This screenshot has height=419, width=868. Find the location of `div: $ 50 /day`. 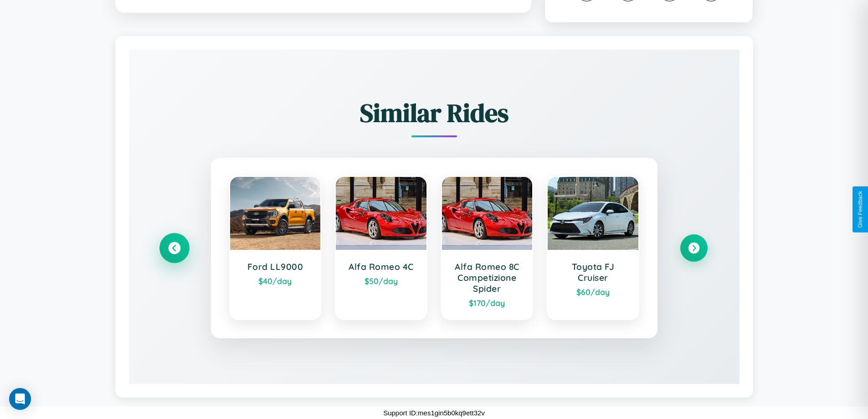

div: $ 50 /day is located at coordinates (381, 281).